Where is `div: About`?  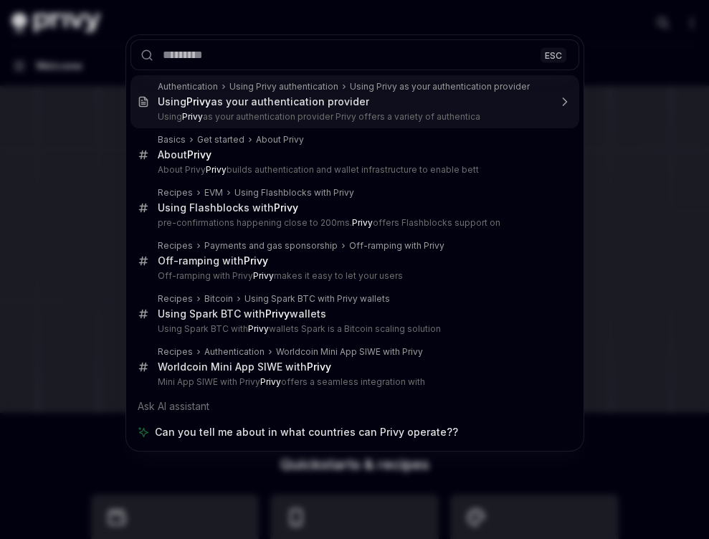 div: About is located at coordinates (184, 155).